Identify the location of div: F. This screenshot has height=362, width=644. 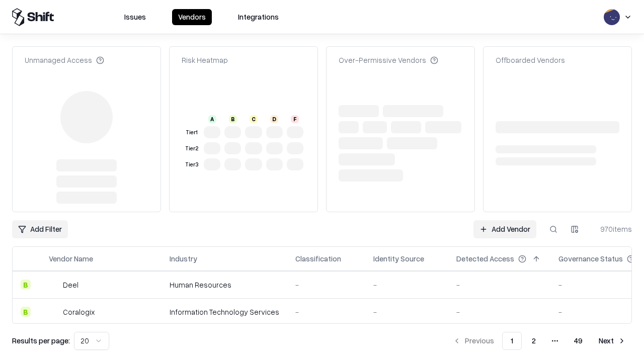
(295, 119).